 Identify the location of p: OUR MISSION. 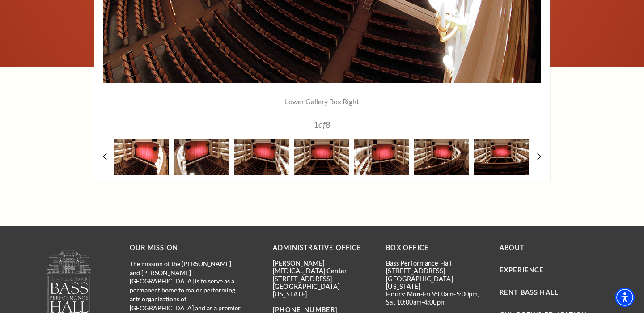
(185, 248).